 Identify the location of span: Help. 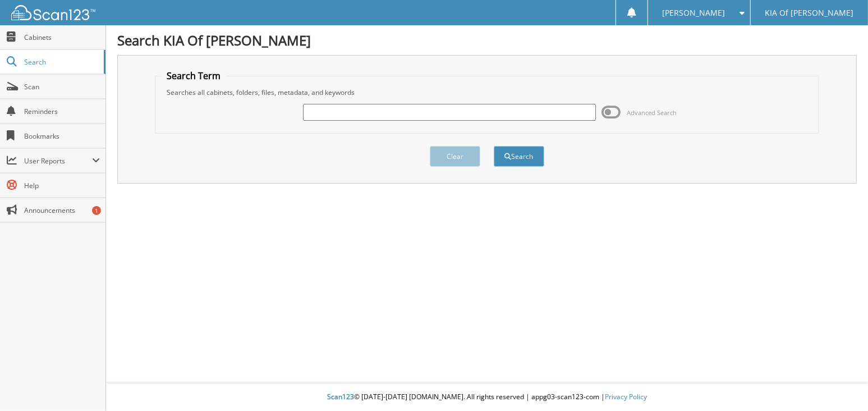
(61, 185).